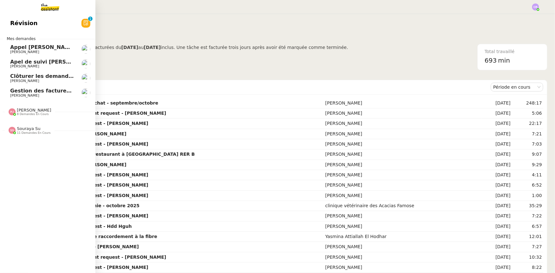 The image size is (555, 273). Describe the element at coordinates (29, 128) in the screenshot. I see `span: Souraya Su` at that location.